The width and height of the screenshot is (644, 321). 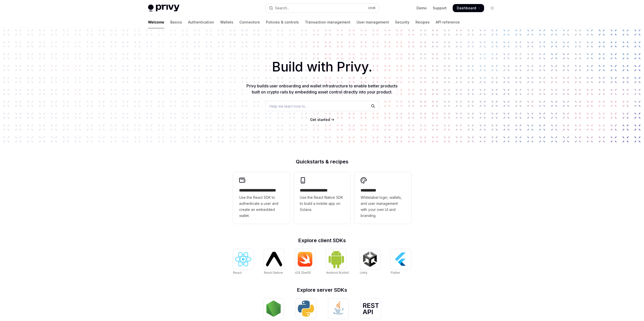 What do you see at coordinates (322, 290) in the screenshot?
I see `h2: Explore server SDKs` at bounding box center [322, 290].